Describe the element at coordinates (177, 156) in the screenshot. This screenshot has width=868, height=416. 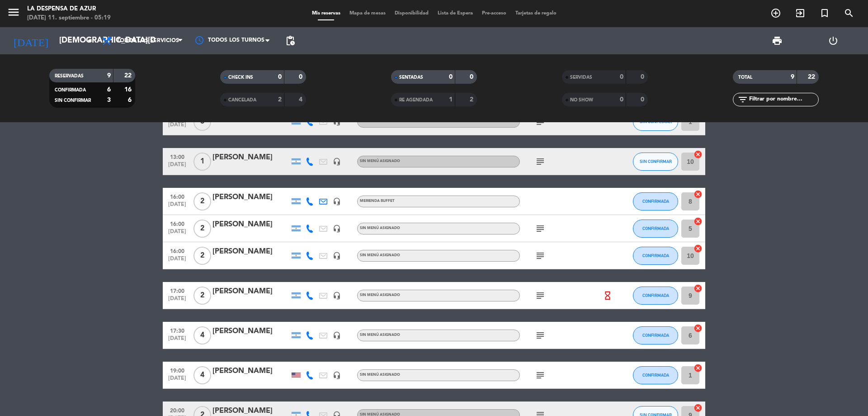
I see `span: 13:00` at that location.